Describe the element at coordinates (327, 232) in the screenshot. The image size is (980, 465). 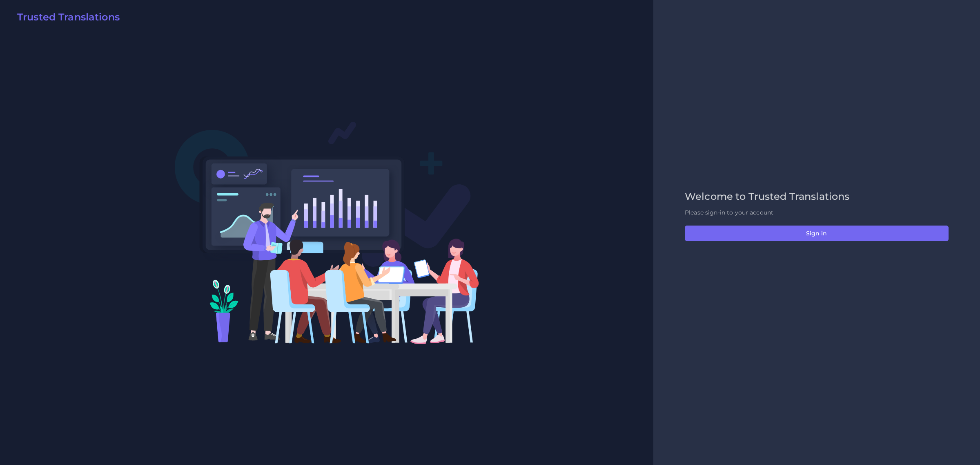
I see `img: Login V2` at that location.